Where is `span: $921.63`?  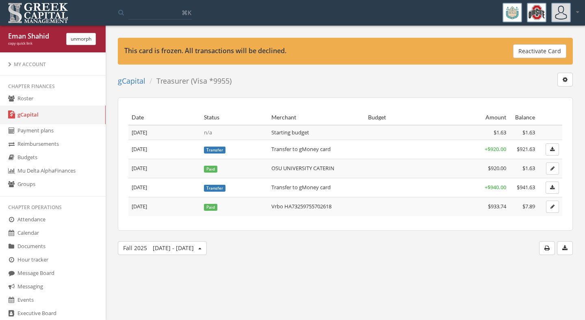 span: $921.63 is located at coordinates (526, 149).